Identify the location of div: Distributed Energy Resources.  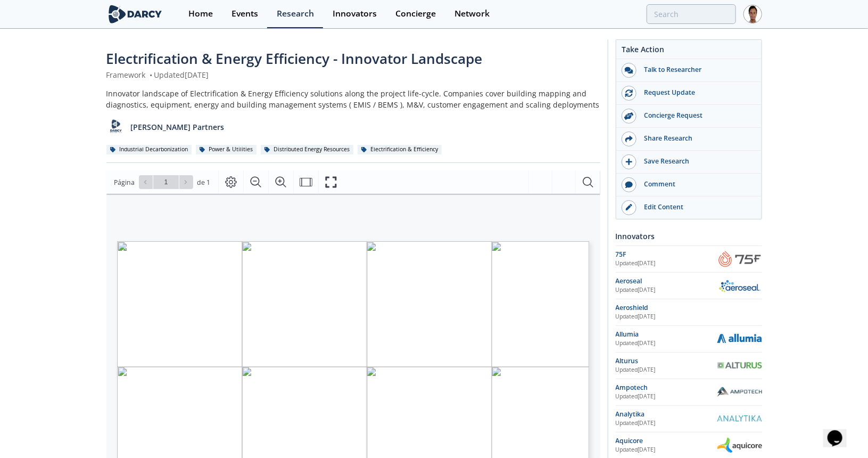
(307, 150).